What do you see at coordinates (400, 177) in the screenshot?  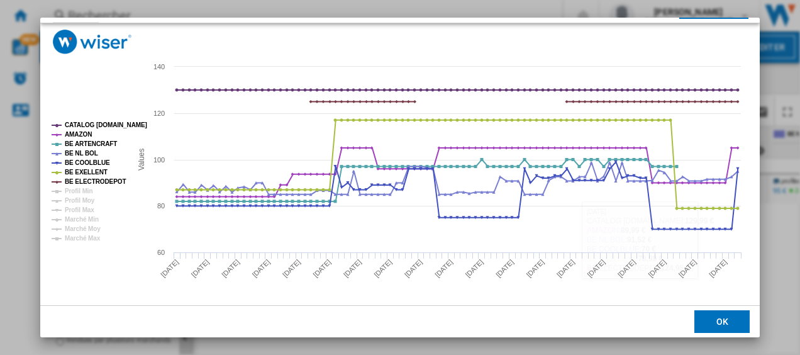 I see `md-dialog: Product popup` at bounding box center [400, 177].